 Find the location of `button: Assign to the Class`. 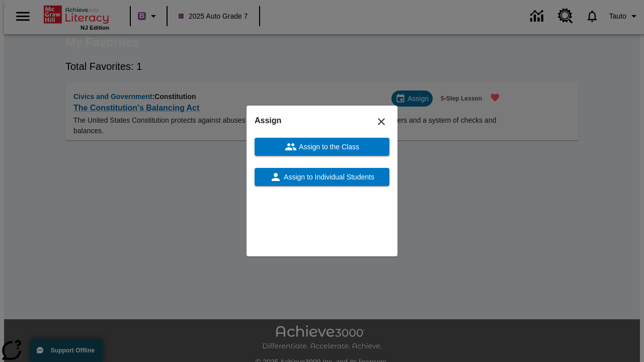

button: Assign to the Class is located at coordinates (322, 147).